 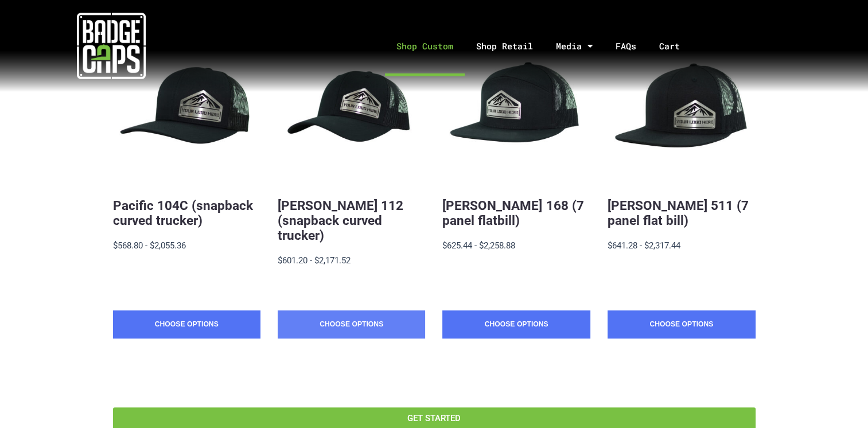 What do you see at coordinates (546, 46) in the screenshot?
I see `nav: Menu` at bounding box center [546, 46].